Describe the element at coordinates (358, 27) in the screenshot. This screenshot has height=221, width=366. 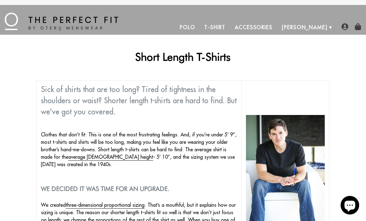
I see `img: shopping-bag-icon.png` at that location.